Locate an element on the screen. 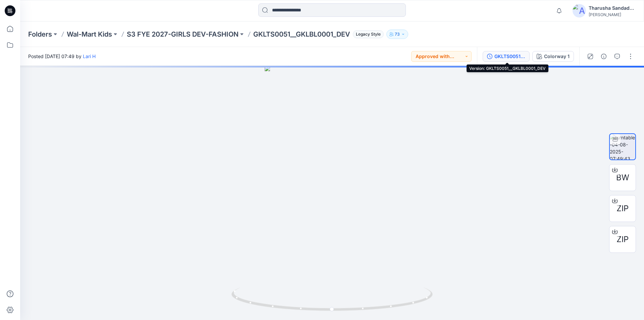 The height and width of the screenshot is (320, 644). button: Details is located at coordinates (604, 57).